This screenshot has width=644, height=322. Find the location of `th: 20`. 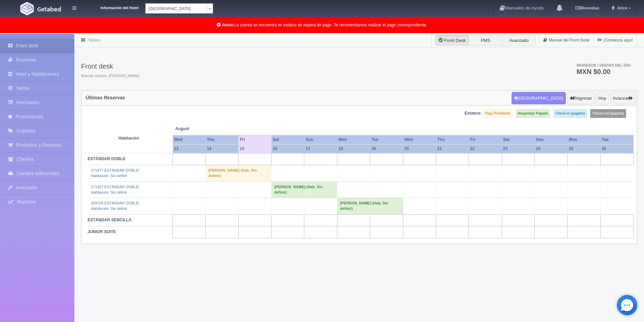

th: 20 is located at coordinates (419, 149).